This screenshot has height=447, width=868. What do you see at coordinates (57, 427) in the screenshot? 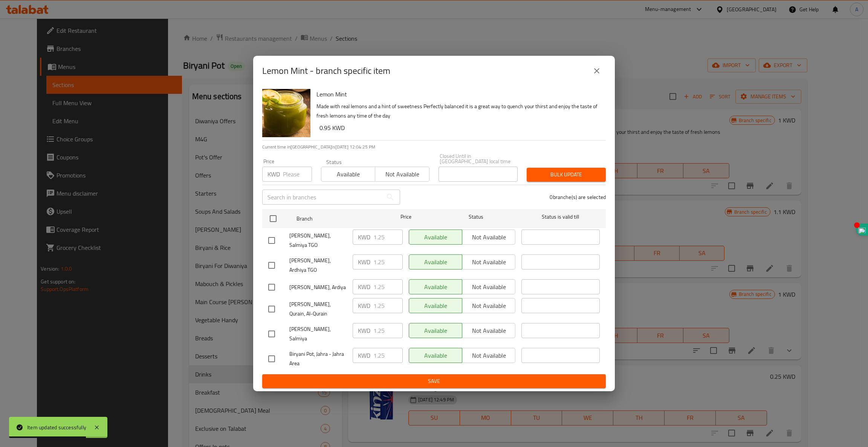
I see `div: Item updated successfully` at bounding box center [57, 427].